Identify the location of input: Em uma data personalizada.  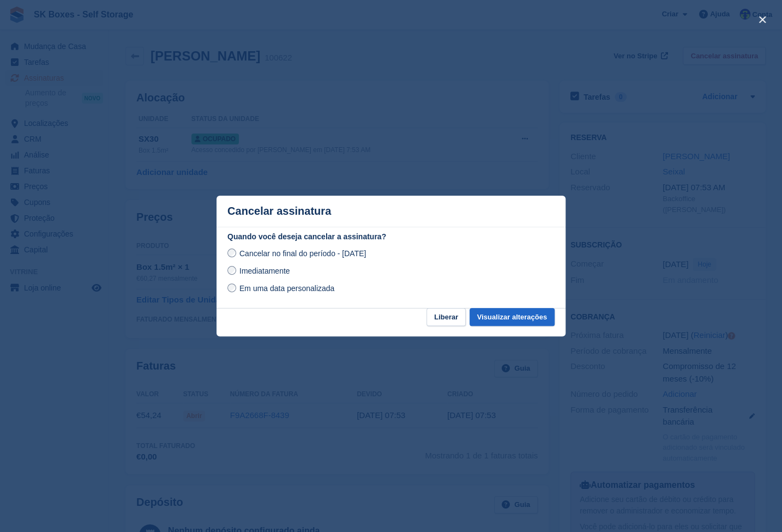
(232, 288).